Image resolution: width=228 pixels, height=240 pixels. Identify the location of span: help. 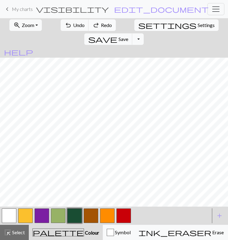
(19, 52).